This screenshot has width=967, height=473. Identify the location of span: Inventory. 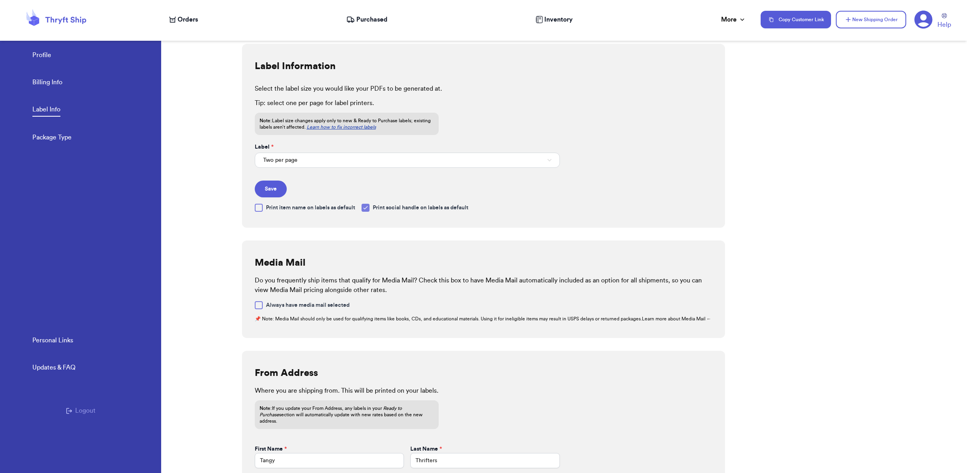
(558, 20).